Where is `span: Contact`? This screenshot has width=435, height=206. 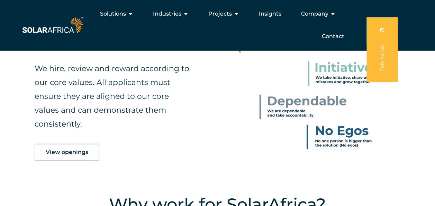
span: Contact is located at coordinates (333, 36).